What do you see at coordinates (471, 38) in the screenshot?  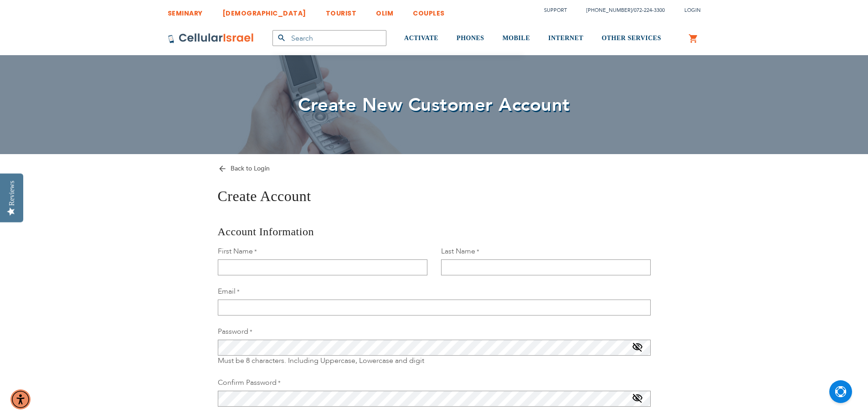 I see `a: PHONES` at bounding box center [471, 38].